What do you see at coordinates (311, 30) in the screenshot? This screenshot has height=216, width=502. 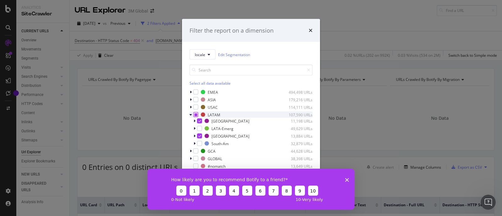 I see `div: times` at bounding box center [311, 30].